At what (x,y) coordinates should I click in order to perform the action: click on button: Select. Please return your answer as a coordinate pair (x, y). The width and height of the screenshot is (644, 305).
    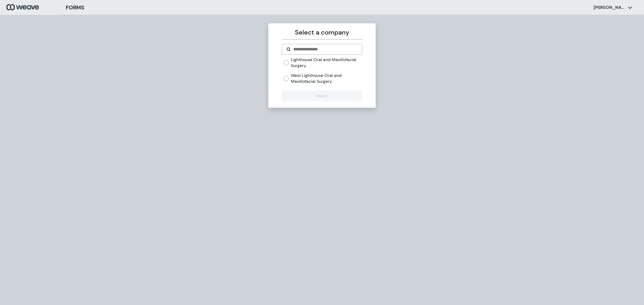
    Looking at the image, I should click on (322, 96).